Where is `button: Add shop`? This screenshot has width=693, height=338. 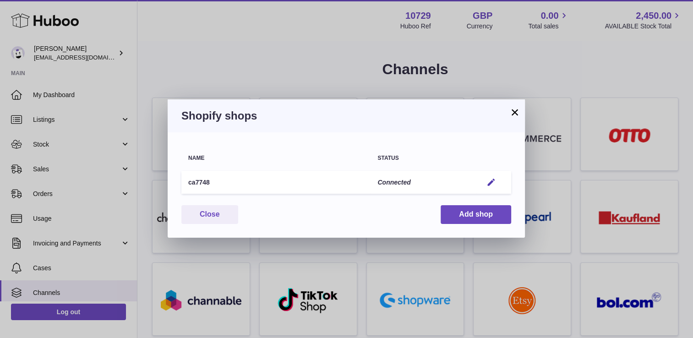
button: Add shop is located at coordinates (476, 214).